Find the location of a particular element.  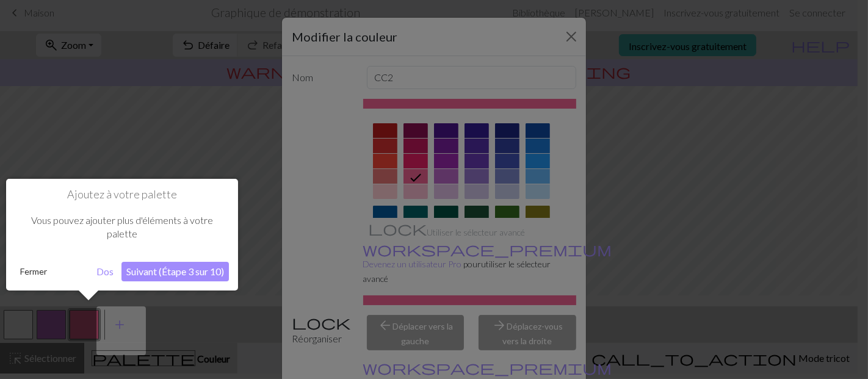

font: Fermer is located at coordinates (34, 271).